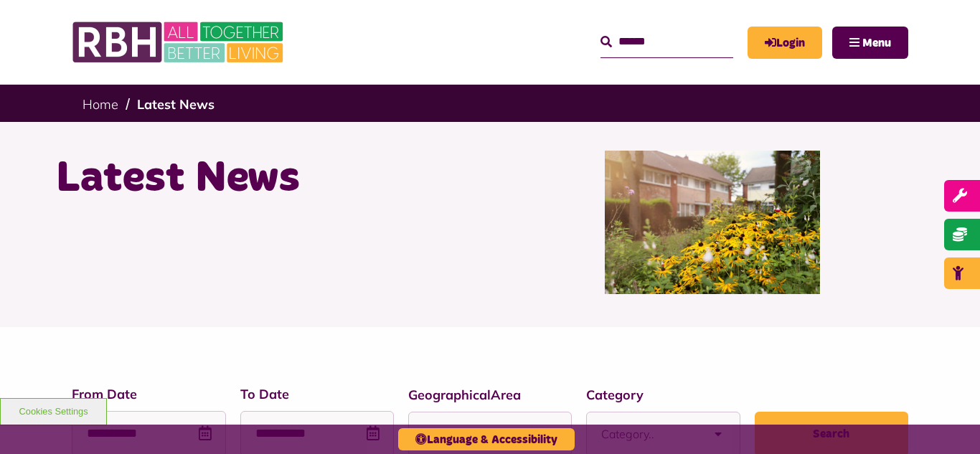  What do you see at coordinates (317, 394) in the screenshot?
I see `label: To Date` at bounding box center [317, 394].